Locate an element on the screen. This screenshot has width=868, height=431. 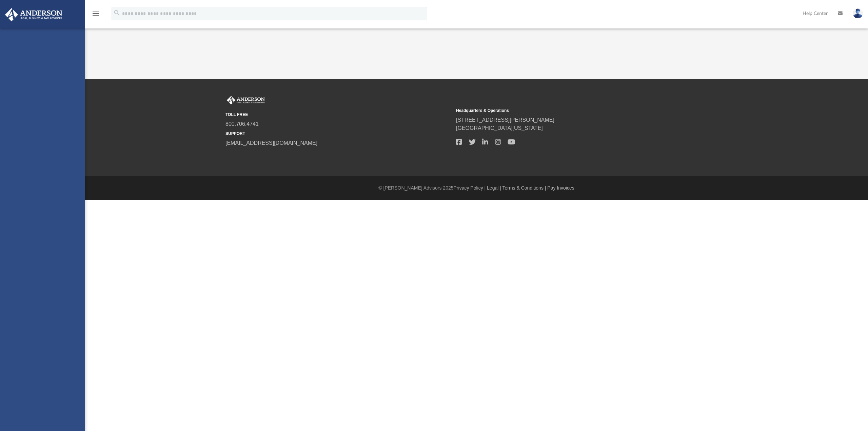
small: SUPPORT is located at coordinates (338, 134).